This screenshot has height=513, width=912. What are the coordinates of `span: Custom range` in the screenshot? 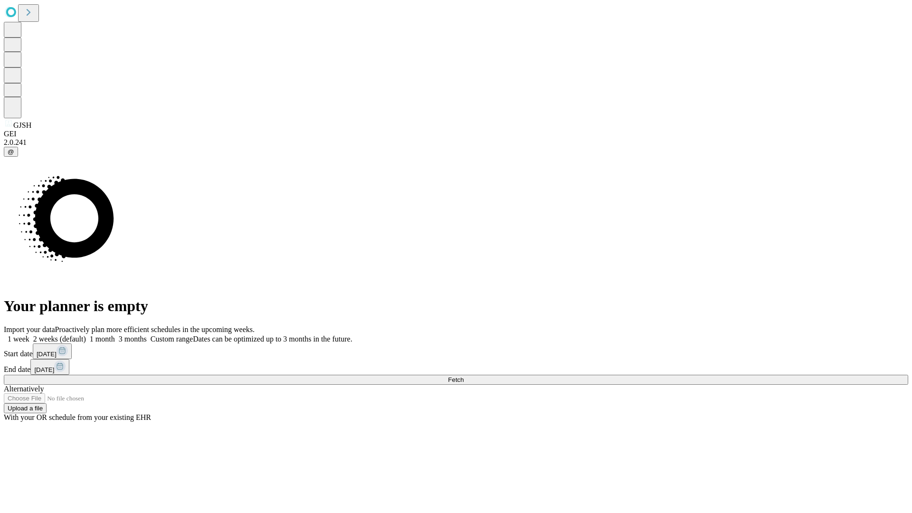 It's located at (171, 339).